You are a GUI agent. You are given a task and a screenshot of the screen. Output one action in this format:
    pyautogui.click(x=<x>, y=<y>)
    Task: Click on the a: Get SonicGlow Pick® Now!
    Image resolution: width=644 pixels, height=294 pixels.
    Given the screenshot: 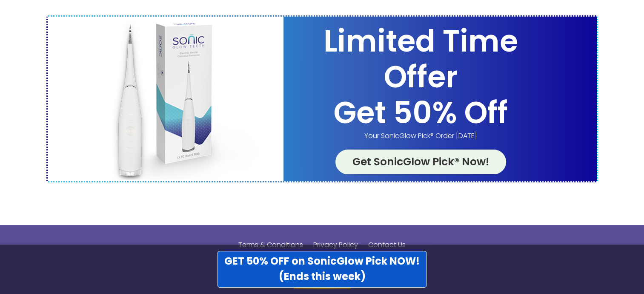 What is the action you would take?
    pyautogui.click(x=421, y=162)
    